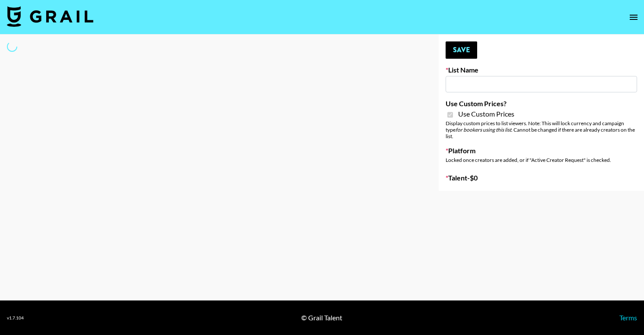 This screenshot has height=335, width=644. Describe the element at coordinates (634, 17) in the screenshot. I see `button: open drawer` at that location.